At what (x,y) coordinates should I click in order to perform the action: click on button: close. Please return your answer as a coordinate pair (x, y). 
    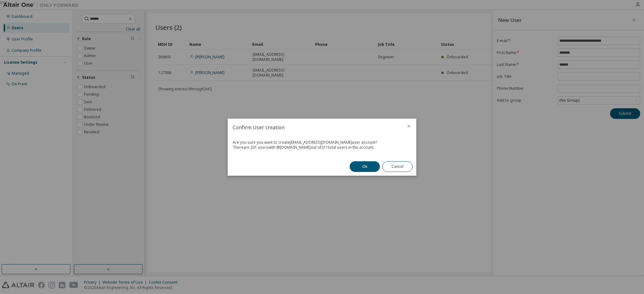
    Looking at the image, I should click on (409, 126).